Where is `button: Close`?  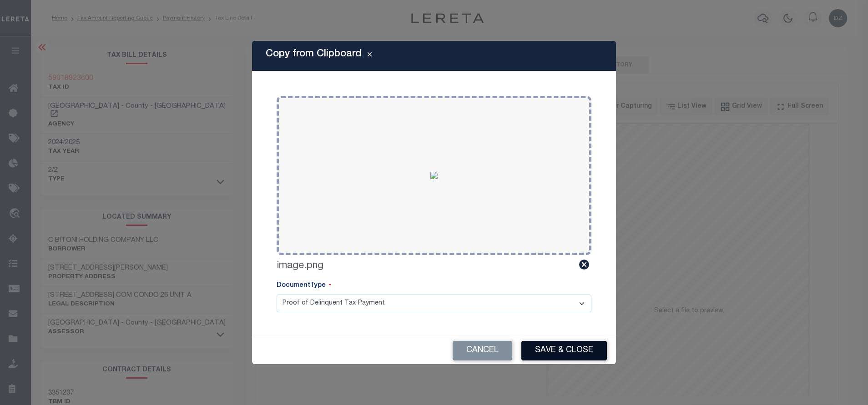 button: Close is located at coordinates (369, 56).